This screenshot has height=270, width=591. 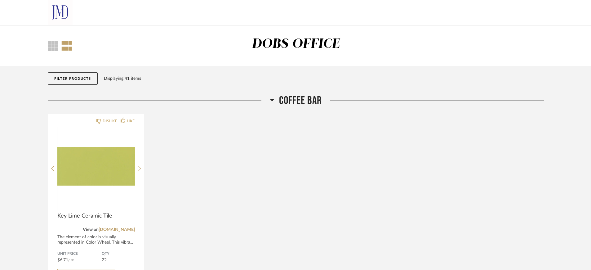 I want to click on span: Key Lime Ceramic Tile, so click(x=96, y=216).